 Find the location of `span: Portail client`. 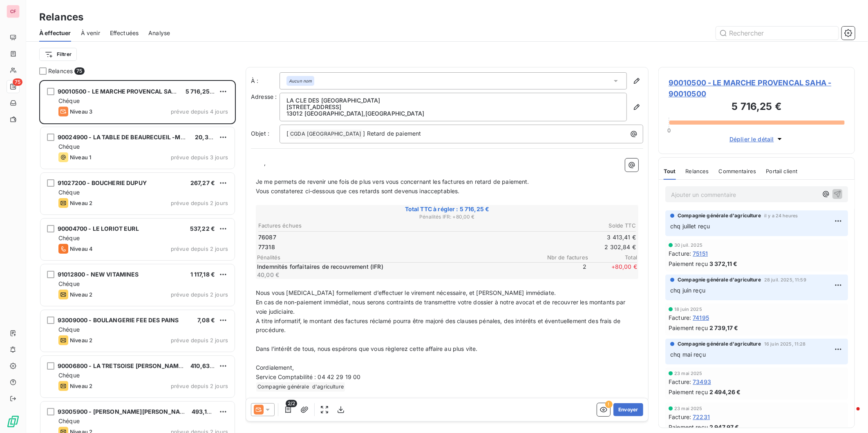

span: Portail client is located at coordinates (782, 171).